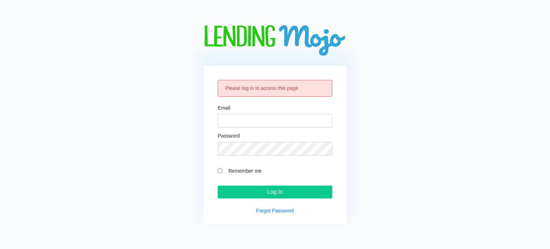 This screenshot has height=249, width=550. What do you see at coordinates (229, 136) in the screenshot?
I see `label: Password` at bounding box center [229, 136].